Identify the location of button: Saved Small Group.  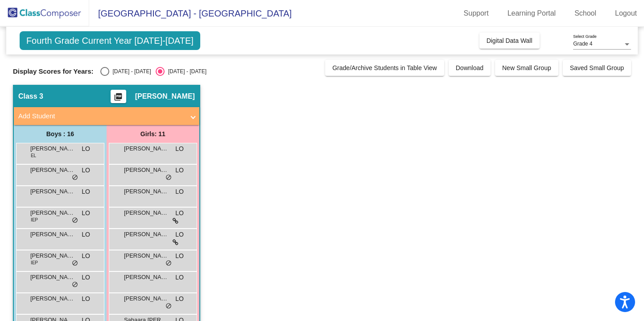
(597, 68).